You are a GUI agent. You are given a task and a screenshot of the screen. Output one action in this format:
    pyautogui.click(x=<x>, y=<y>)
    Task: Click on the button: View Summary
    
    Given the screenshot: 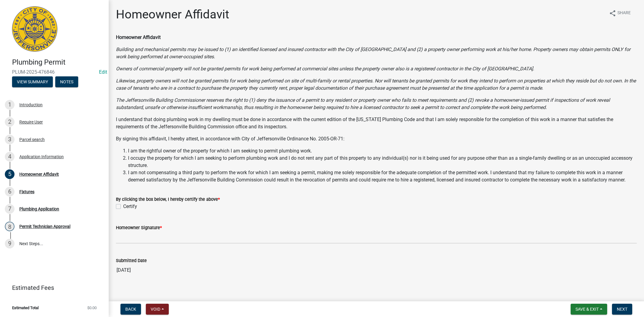 What is the action you would take?
    pyautogui.click(x=32, y=82)
    